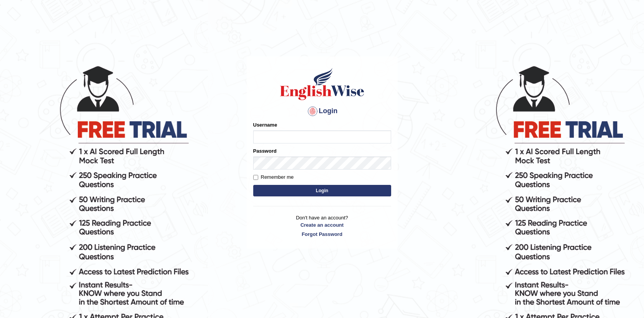 This screenshot has width=644, height=318. Describe the element at coordinates (322, 234) in the screenshot. I see `a: Forgot Password` at that location.